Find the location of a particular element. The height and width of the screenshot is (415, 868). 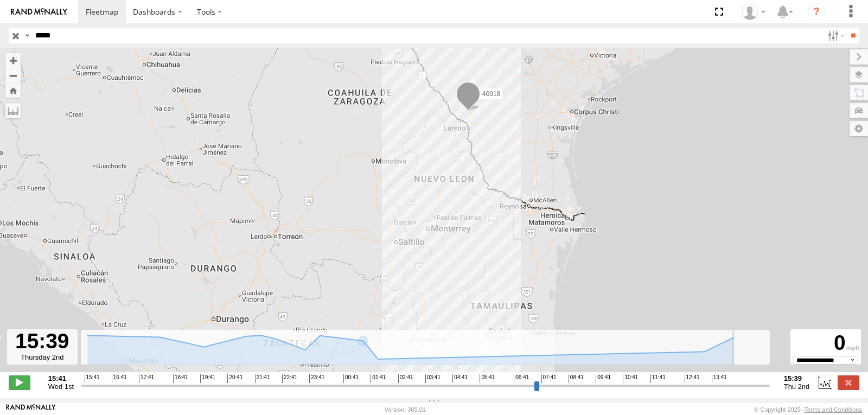

span: 12:41 is located at coordinates (692, 379).